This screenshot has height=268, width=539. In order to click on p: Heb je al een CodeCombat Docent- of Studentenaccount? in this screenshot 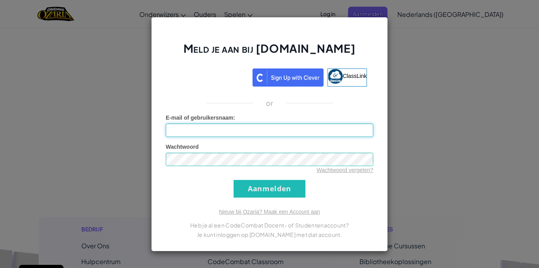, I will do `click(269, 226)`.